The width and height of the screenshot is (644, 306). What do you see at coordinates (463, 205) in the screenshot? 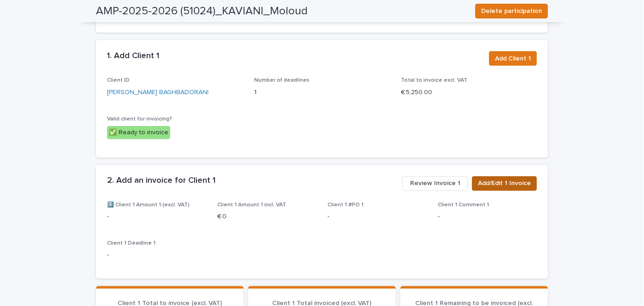
I see `span: Client 1 Comment 1` at bounding box center [463, 205].